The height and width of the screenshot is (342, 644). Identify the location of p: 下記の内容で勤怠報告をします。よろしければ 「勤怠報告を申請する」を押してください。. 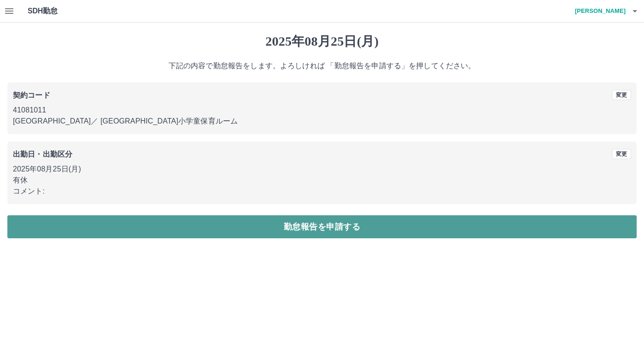
(322, 66).